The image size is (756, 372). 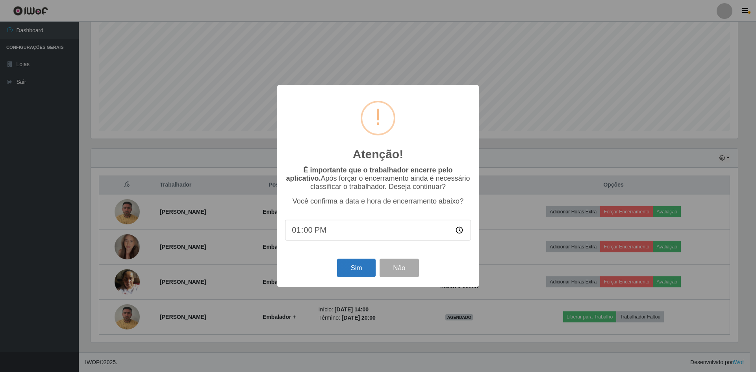 What do you see at coordinates (399, 268) in the screenshot?
I see `button: Não` at bounding box center [399, 268].